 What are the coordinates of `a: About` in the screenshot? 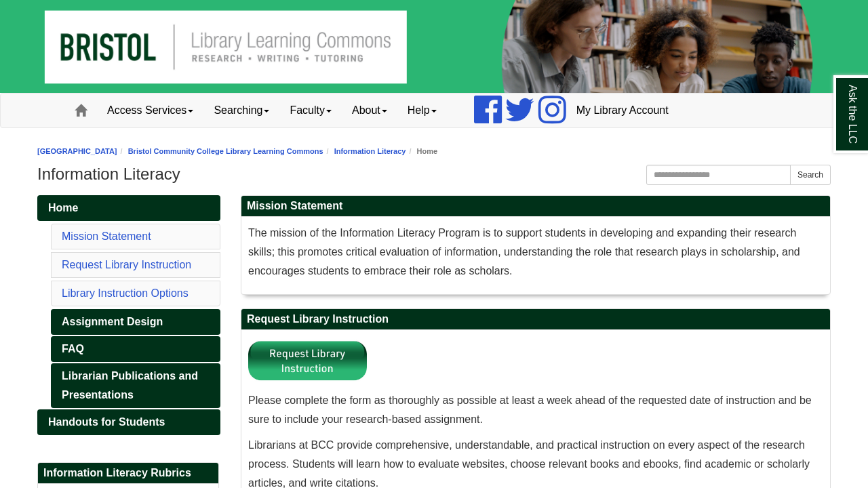 It's located at (369, 110).